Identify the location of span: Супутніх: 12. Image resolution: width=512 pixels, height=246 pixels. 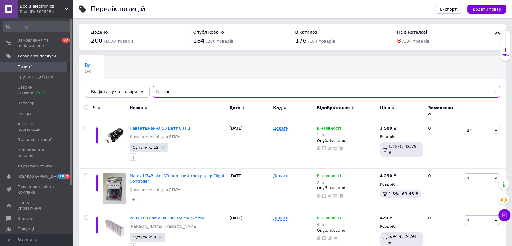
(145, 147).